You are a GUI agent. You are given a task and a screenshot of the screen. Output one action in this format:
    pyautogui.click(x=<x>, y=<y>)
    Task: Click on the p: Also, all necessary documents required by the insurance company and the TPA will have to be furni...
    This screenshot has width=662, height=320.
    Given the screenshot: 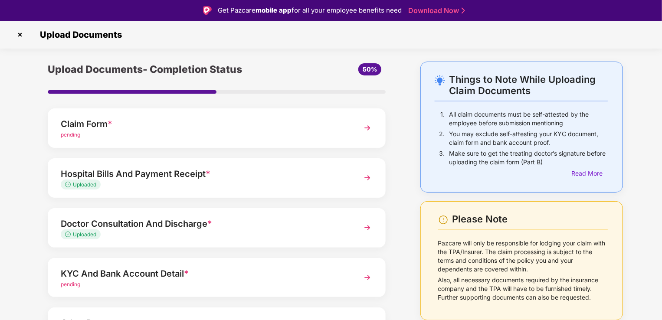 What is the action you would take?
    pyautogui.click(x=523, y=289)
    